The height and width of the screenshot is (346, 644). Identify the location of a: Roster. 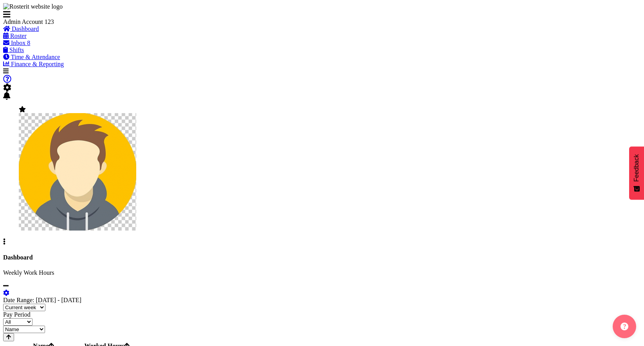
(15, 36).